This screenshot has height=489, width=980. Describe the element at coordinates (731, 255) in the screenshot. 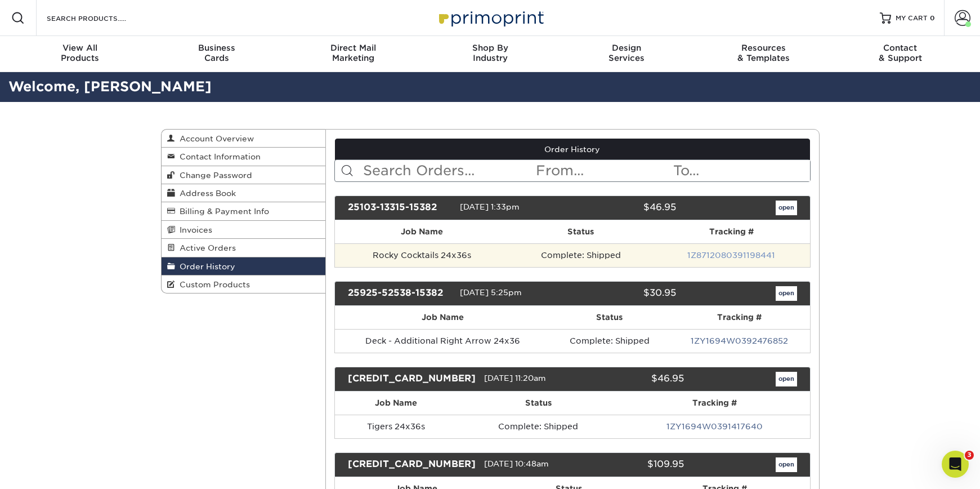

I see `a: 1Z8712080391198441` at that location.